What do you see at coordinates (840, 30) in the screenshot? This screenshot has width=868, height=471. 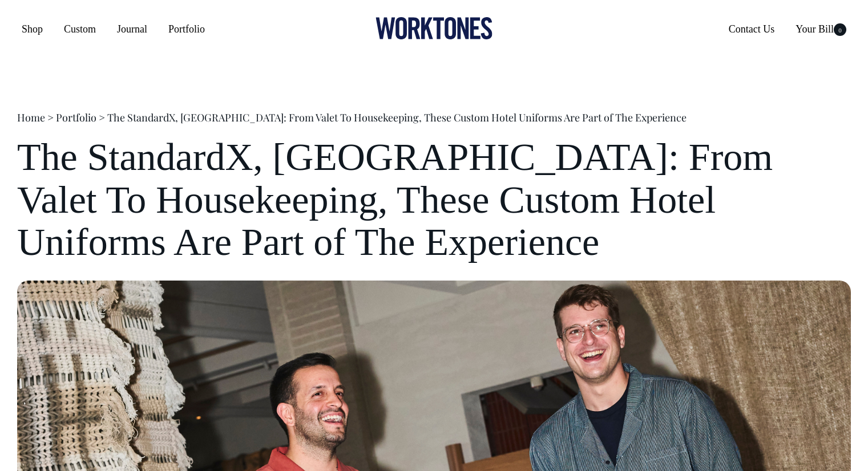 I see `span: 0` at bounding box center [840, 30].